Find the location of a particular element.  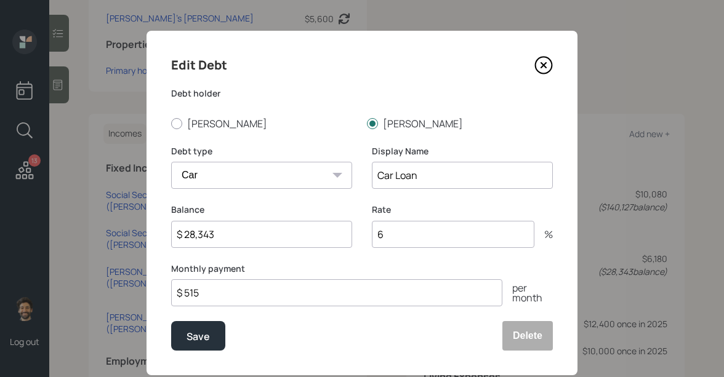

h4: Edit Debt is located at coordinates (199, 65).